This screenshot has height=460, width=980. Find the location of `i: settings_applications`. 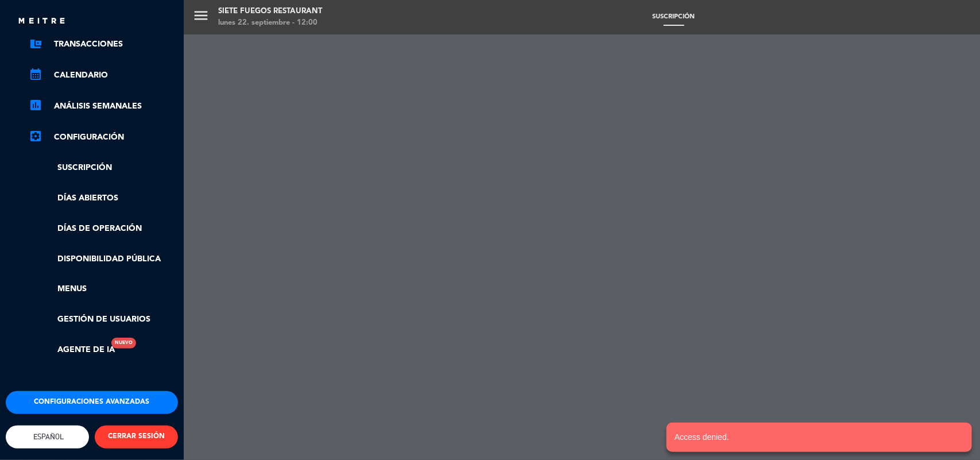

i: settings_applications is located at coordinates (35, 136).